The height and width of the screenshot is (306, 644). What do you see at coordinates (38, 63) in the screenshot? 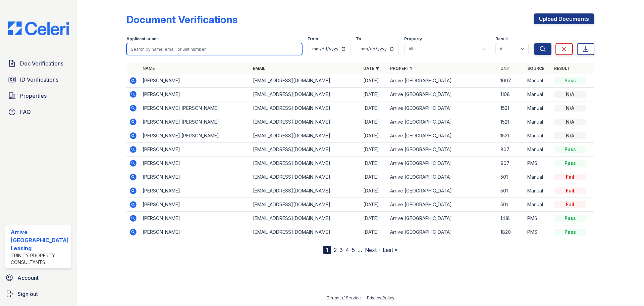
I see `a: Doc Verifications` at bounding box center [38, 63].